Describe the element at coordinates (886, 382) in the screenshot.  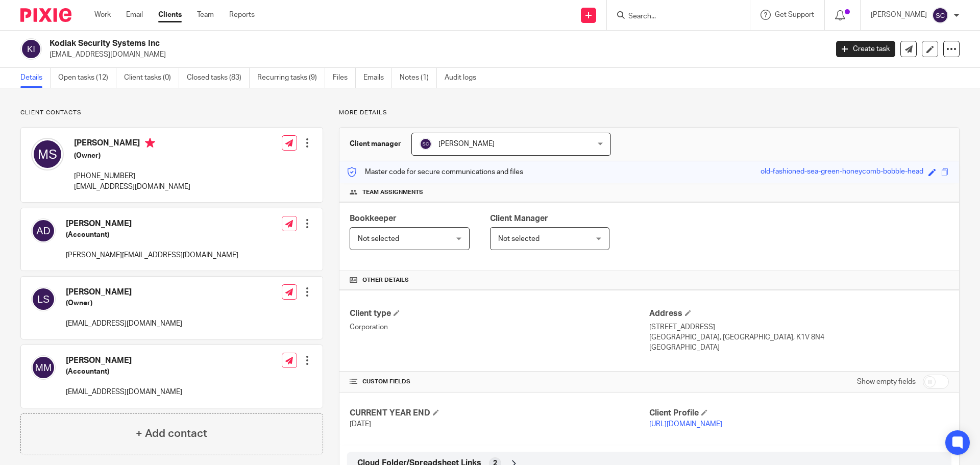
I see `label: Show empty fields` at that location.